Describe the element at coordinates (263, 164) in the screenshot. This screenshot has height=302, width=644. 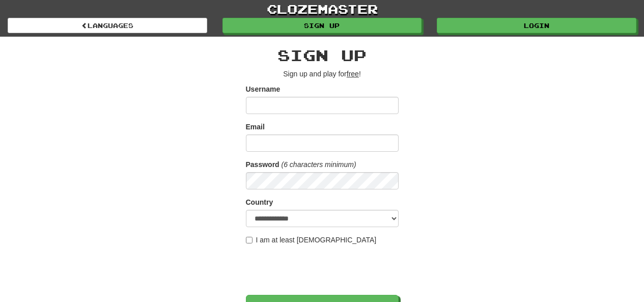
I see `label: Password` at that location.